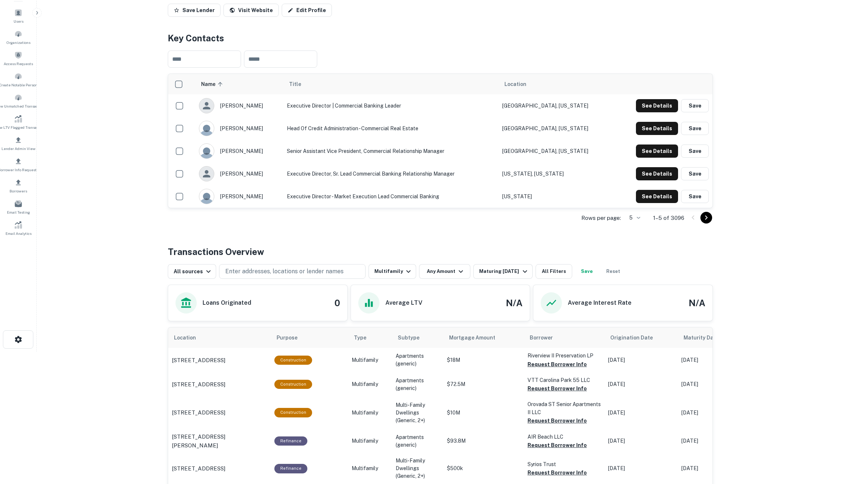 Image resolution: width=844 pixels, height=484 pixels. Describe the element at coordinates (587, 272) in the screenshot. I see `button: Save your search to get updates of matches that match your search criteria.` at that location.